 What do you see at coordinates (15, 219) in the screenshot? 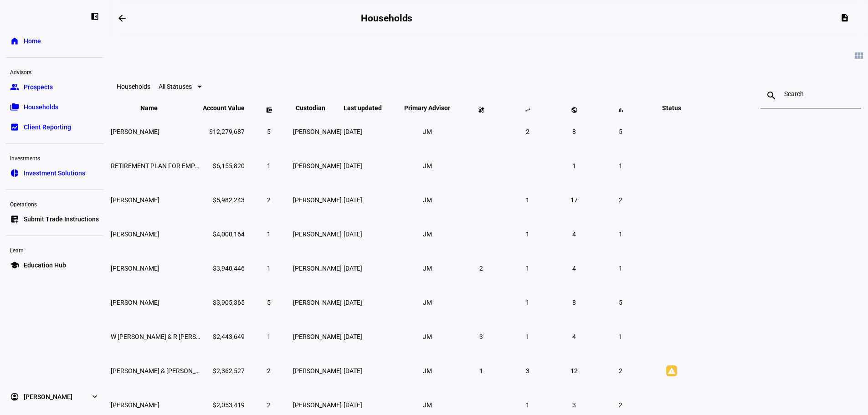
I see `eth-mat-symbol: list_alt_add` at bounding box center [15, 219].